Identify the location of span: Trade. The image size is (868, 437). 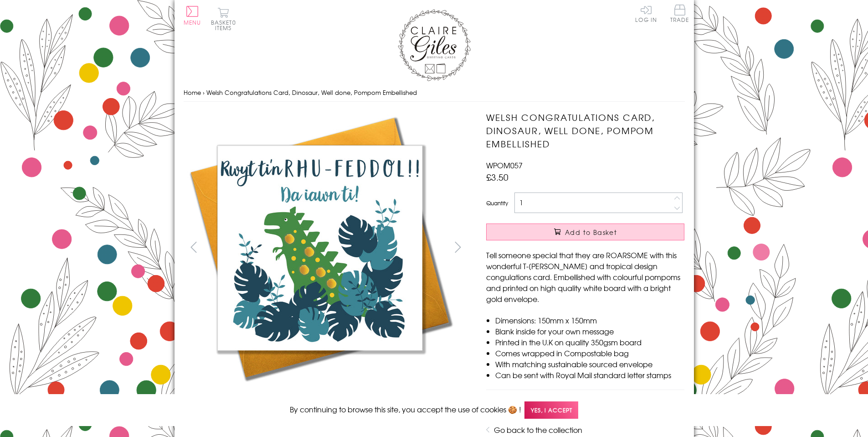
(680, 13).